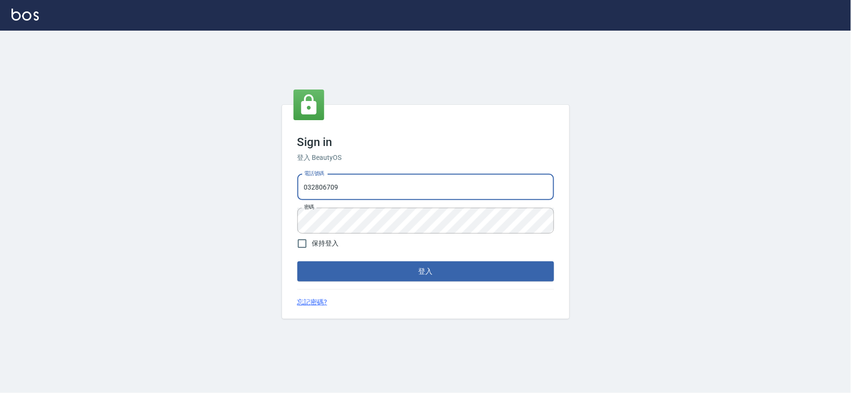 Image resolution: width=851 pixels, height=393 pixels. I want to click on img: Logo, so click(25, 14).